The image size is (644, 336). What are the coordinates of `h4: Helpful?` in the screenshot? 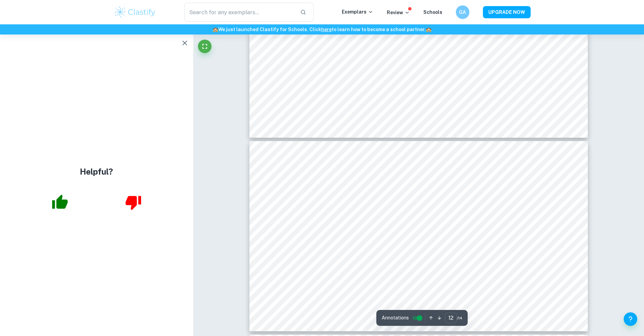 It's located at (97, 171).